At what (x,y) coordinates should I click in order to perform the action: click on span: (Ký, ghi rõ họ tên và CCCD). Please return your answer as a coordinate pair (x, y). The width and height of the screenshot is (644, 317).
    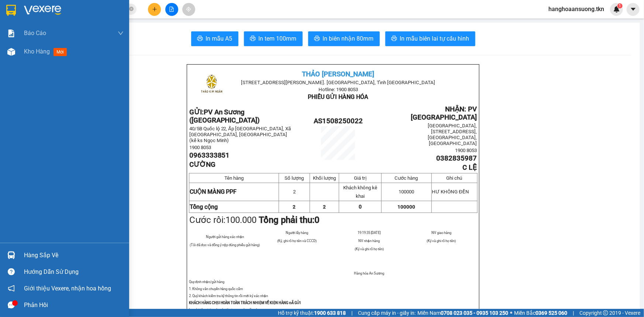
    Looking at the image, I should click on (297, 241).